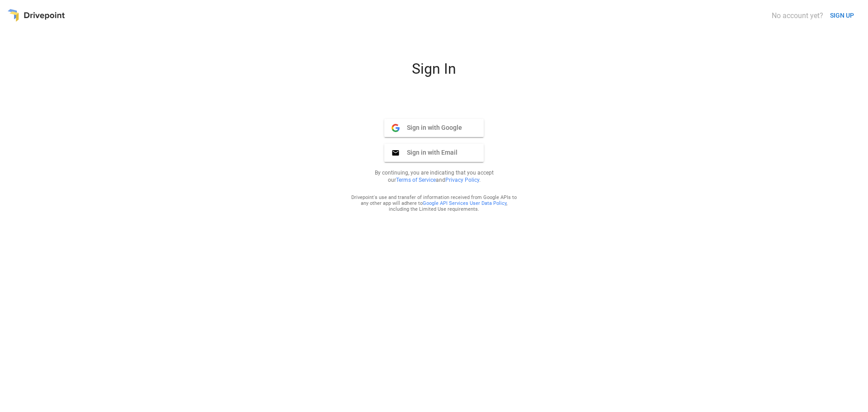  Describe the element at coordinates (429, 153) in the screenshot. I see `span: Sign in with Email` at that location.